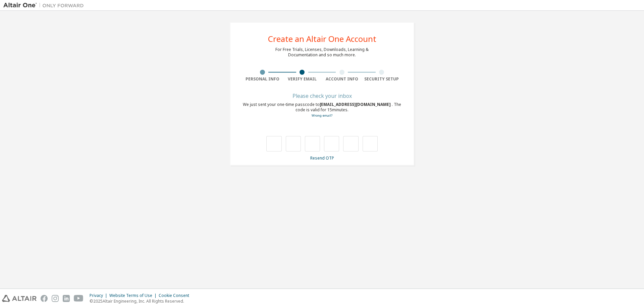  Describe the element at coordinates (176, 295) in the screenshot. I see `div: Cookie Consent` at that location.